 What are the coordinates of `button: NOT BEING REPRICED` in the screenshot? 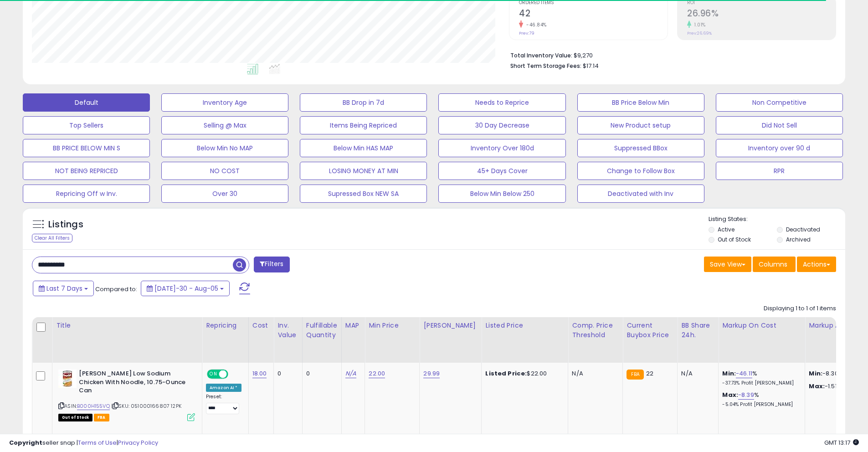 It's located at (86, 171).